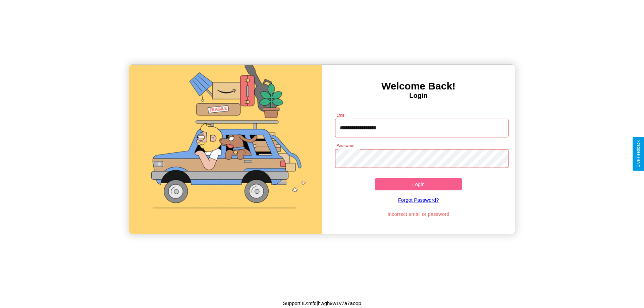 This screenshot has width=644, height=308. Describe the element at coordinates (419, 200) in the screenshot. I see `a: Forgot Password?` at that location.